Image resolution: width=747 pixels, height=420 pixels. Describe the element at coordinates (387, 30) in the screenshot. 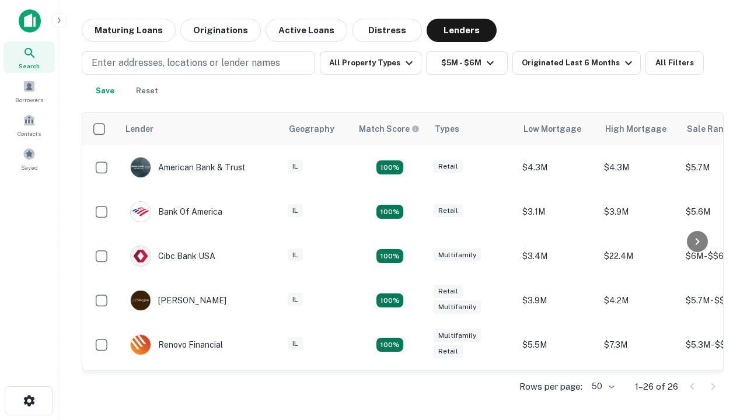

I see `button: Distress` at that location.